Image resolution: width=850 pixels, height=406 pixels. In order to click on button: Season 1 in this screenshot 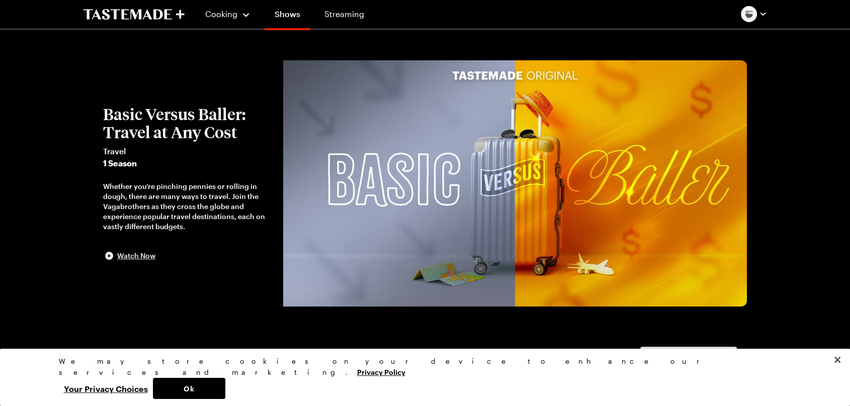, I will do `click(689, 358)`.